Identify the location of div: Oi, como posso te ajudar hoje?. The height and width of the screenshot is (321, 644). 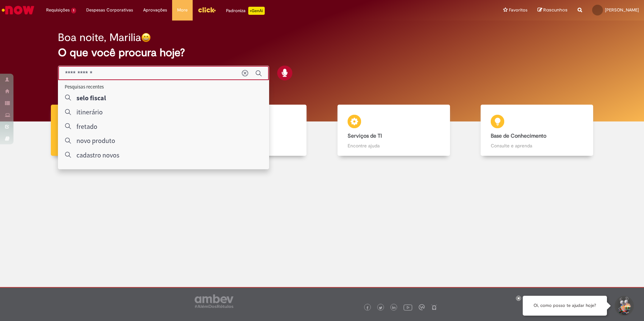
(565, 305).